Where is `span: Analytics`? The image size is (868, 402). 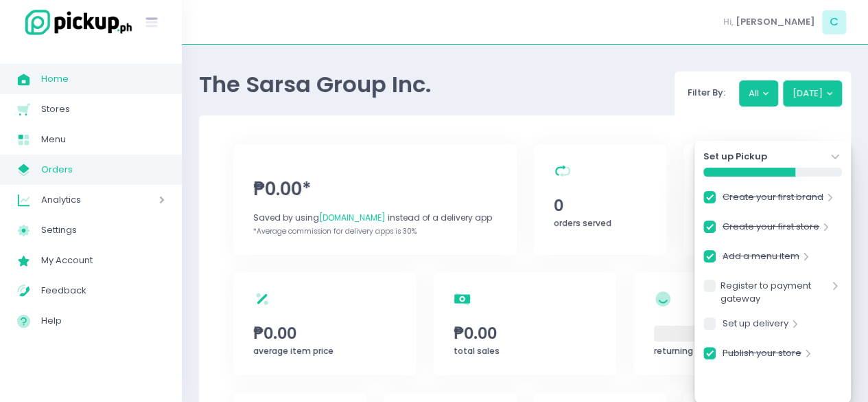 span: Analytics is located at coordinates (80, 200).